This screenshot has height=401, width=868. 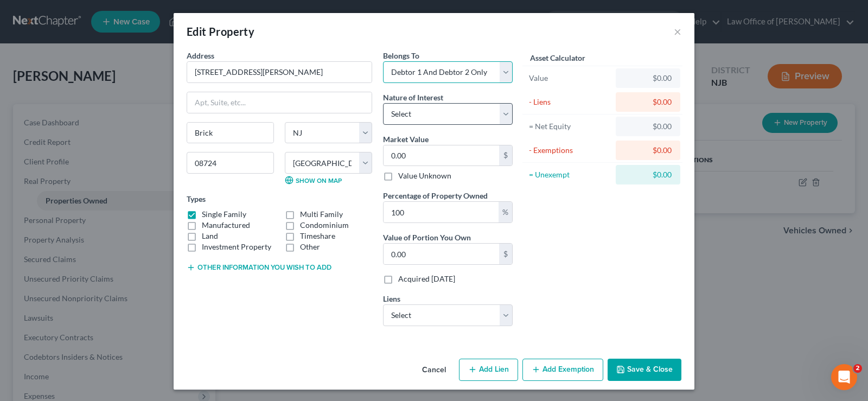 What do you see at coordinates (200, 55) in the screenshot?
I see `span: Address` at bounding box center [200, 55].